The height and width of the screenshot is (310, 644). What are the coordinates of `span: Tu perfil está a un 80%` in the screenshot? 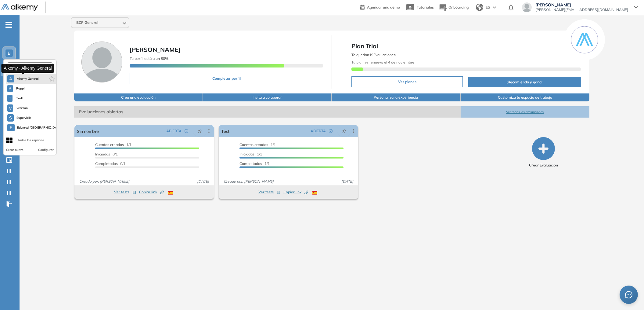 It's located at (149, 58).